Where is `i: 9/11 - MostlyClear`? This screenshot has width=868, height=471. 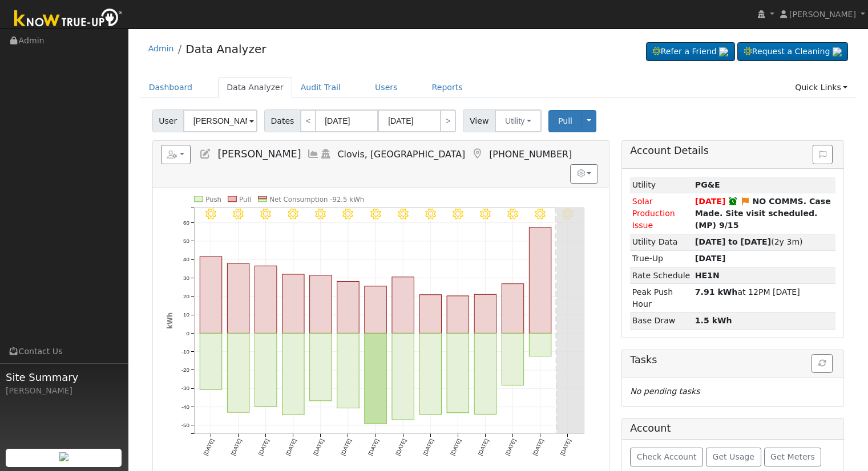 i: 9/11 - MostlyClear is located at coordinates (458, 213).